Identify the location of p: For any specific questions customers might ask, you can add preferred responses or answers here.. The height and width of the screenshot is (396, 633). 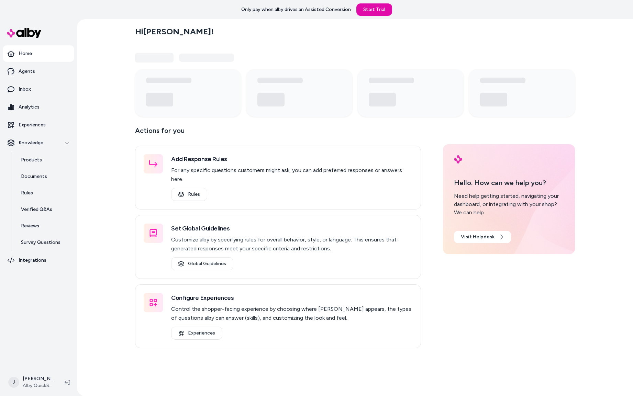
(292, 175).